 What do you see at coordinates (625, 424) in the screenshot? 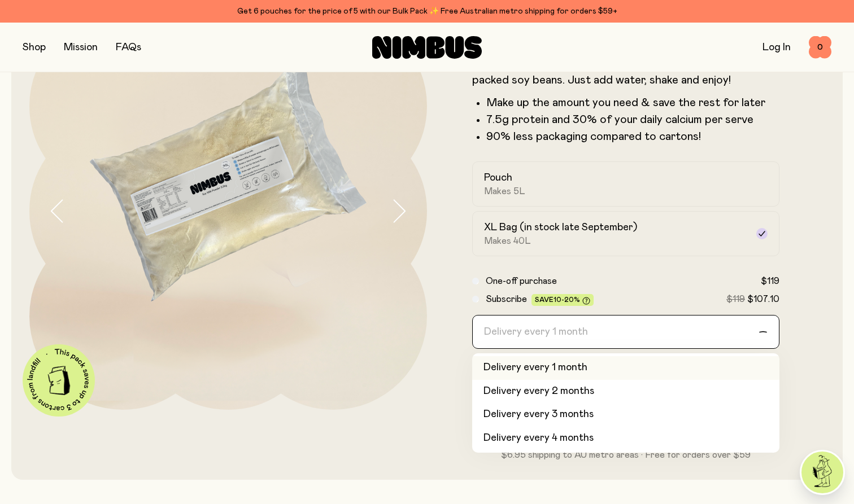
I see `div: Get your 6th pouch free.` at bounding box center [625, 424].